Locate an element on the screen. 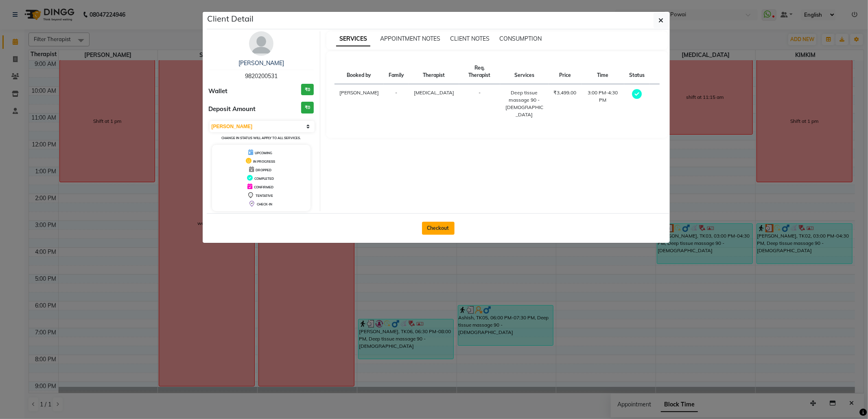 The width and height of the screenshot is (868, 419). span: UPCOMING is located at coordinates (263, 153).